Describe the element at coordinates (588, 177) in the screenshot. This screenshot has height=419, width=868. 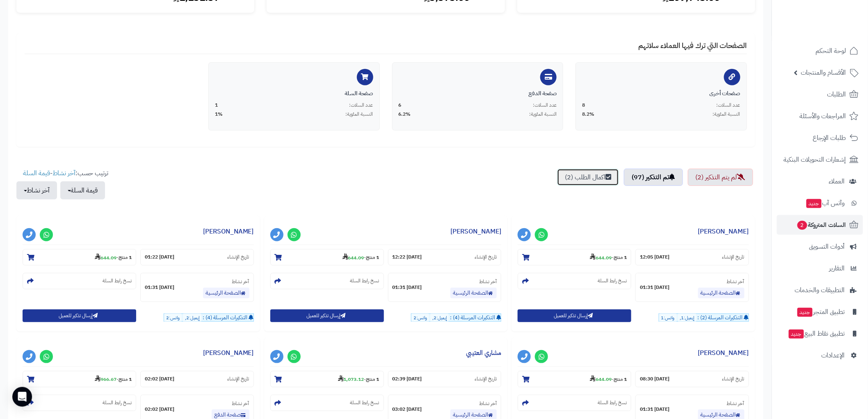
I see `a: اكمال الطلب (2)` at that location.